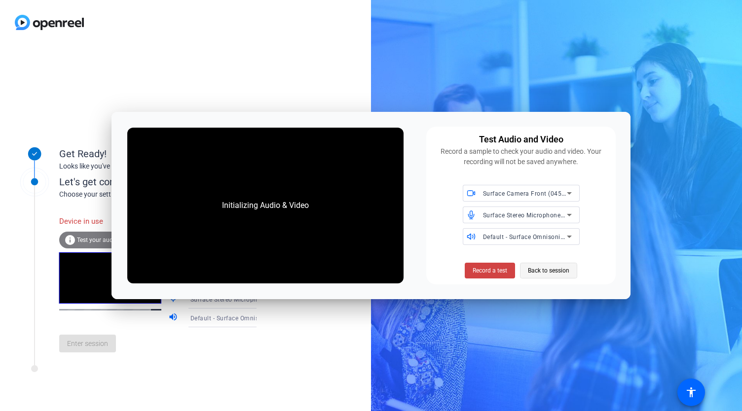  I want to click on div: Device in use, so click(113, 221).